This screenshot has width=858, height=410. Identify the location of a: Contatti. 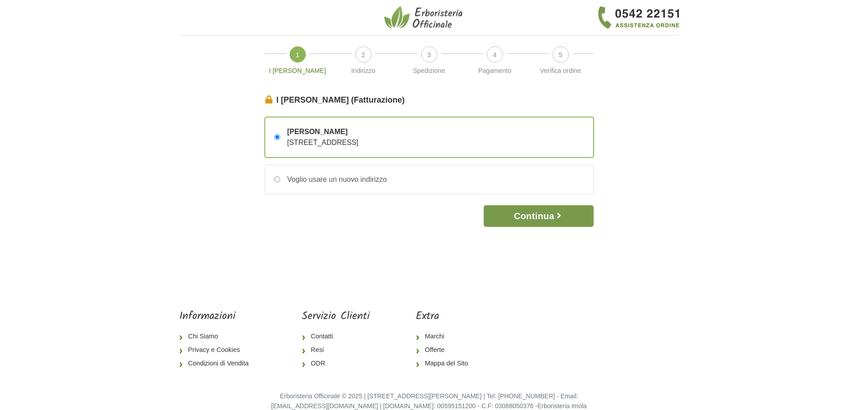
(335, 337).